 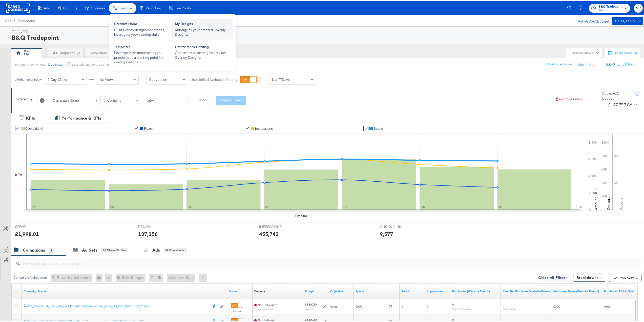 I want to click on div: Managing:, so click(x=326, y=29).